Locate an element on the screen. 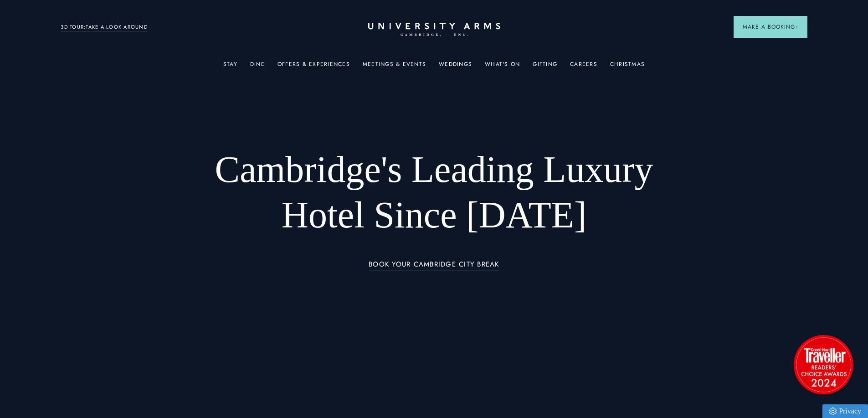 The image size is (868, 418). a: Offers & Experiences is located at coordinates (314, 67).